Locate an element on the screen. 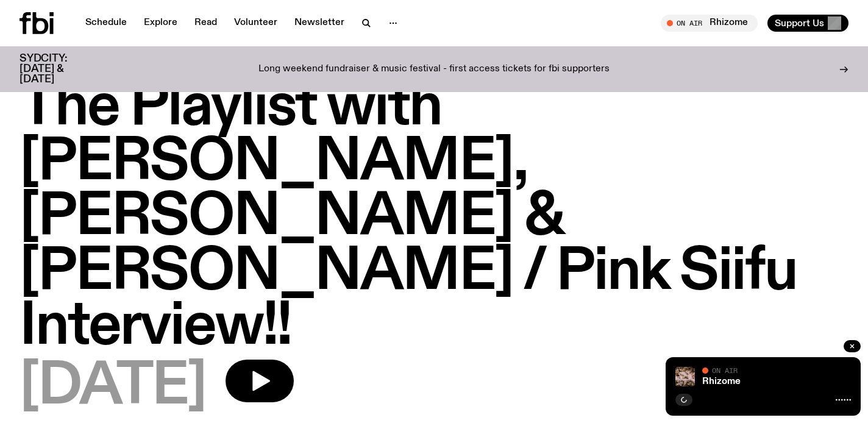 The width and height of the screenshot is (868, 423). a: Explore is located at coordinates (161, 24).